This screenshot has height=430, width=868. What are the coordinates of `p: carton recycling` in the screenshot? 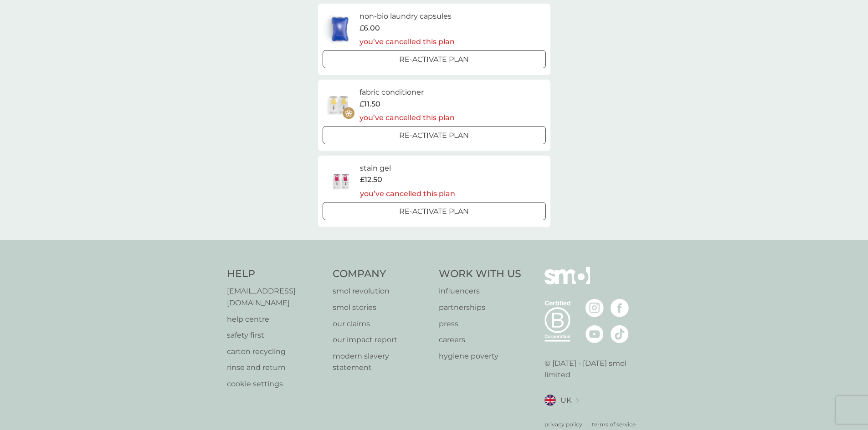 It's located at (275, 352).